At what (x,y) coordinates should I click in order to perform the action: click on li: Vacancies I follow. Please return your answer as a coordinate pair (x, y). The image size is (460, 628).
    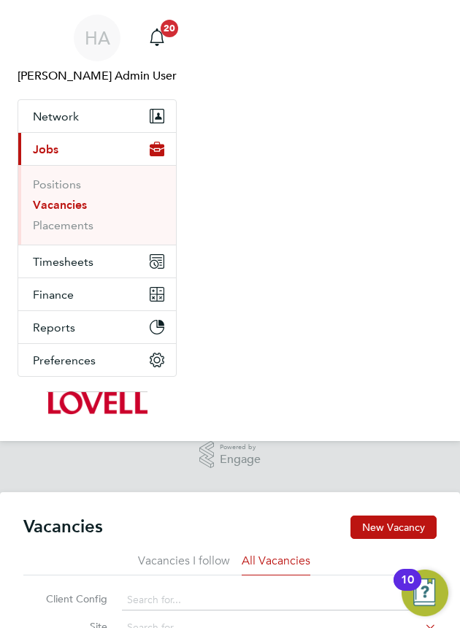
    Looking at the image, I should click on (184, 565).